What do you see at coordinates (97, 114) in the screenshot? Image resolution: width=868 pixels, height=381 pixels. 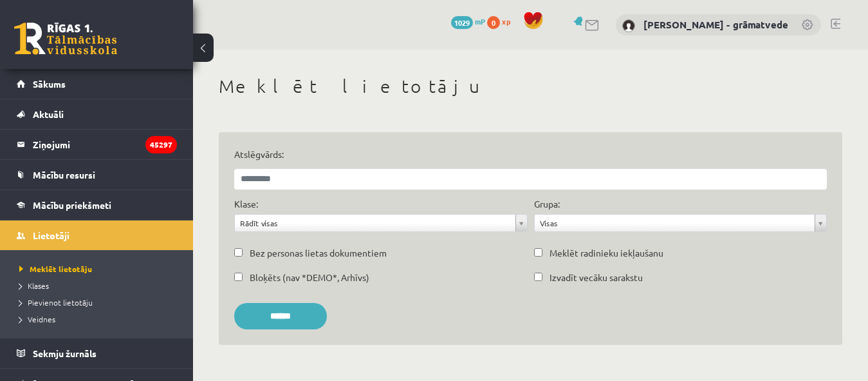 I see `a: Aktuāli` at bounding box center [97, 114].